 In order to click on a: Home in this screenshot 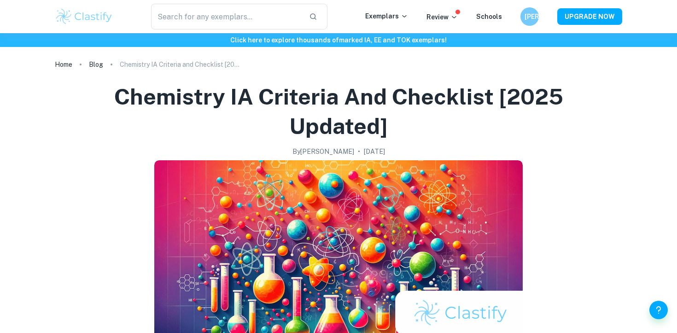, I will do `click(64, 64)`.